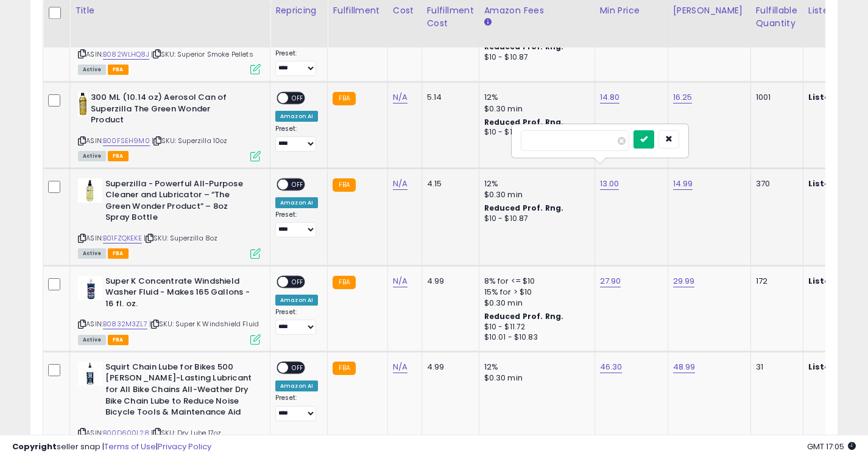 The height and width of the screenshot is (459, 868). What do you see at coordinates (777, 17) in the screenshot?
I see `div: Fulfillable Quantity` at bounding box center [777, 17].